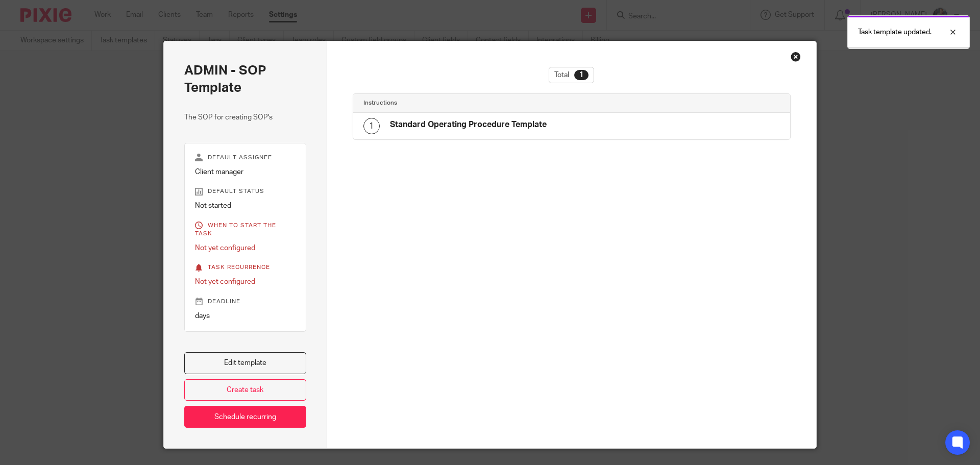 The image size is (980, 465). I want to click on p: The SOP for creating SOP's, so click(245, 118).